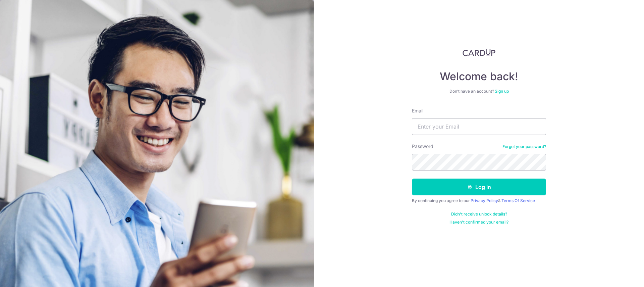 The height and width of the screenshot is (287, 644). Describe the element at coordinates (518, 200) in the screenshot. I see `a: Terms Of Service` at that location.